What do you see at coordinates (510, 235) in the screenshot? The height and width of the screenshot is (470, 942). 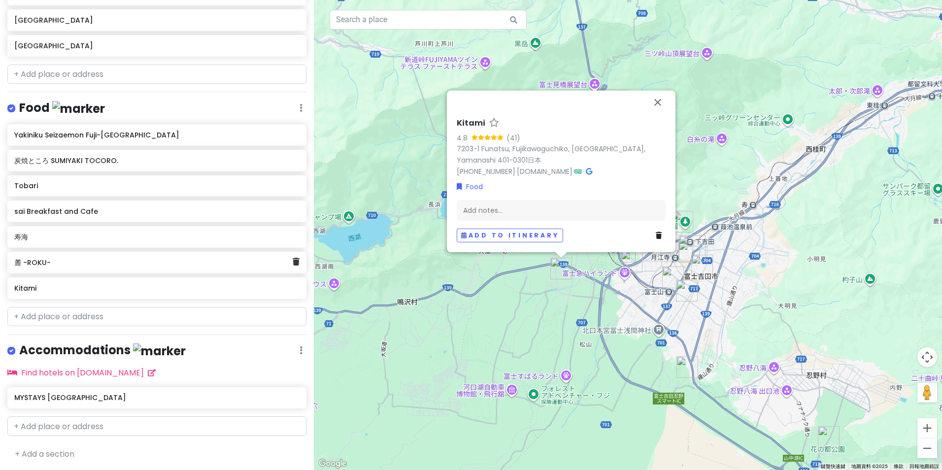 I see `button: Add to itinerary` at bounding box center [510, 235].